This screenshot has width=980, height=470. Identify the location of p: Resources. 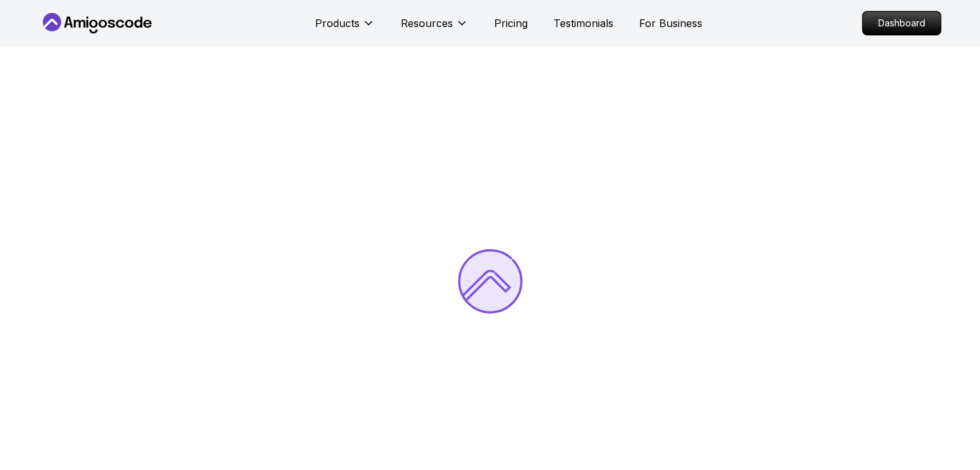
(427, 23).